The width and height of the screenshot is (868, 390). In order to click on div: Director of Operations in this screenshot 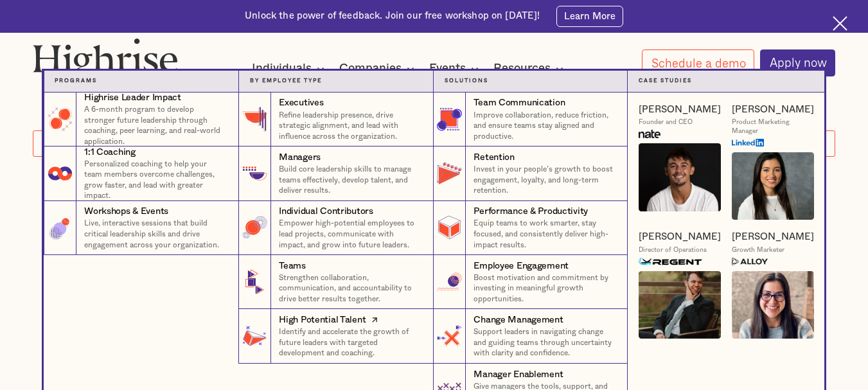, I will do `click(672, 250)`.